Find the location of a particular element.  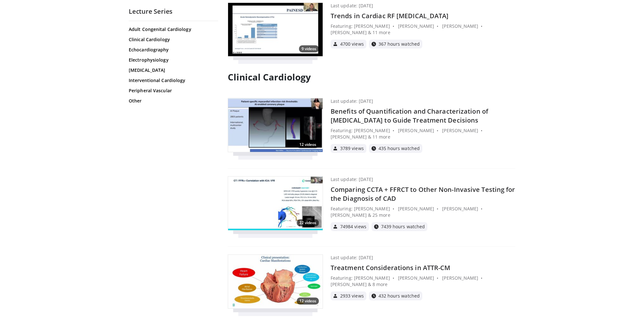

span: 432 hours watched is located at coordinates (399, 296).